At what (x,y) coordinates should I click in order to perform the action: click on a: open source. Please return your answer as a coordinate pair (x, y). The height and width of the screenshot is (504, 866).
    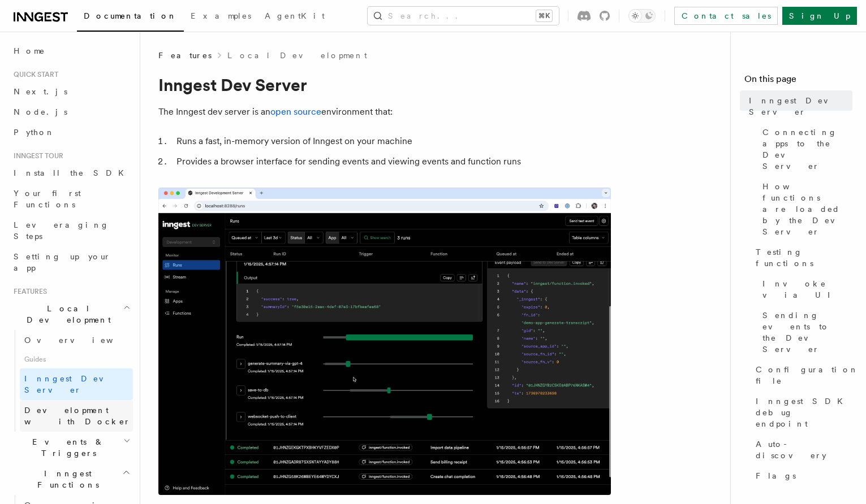
    Looking at the image, I should click on (296, 112).